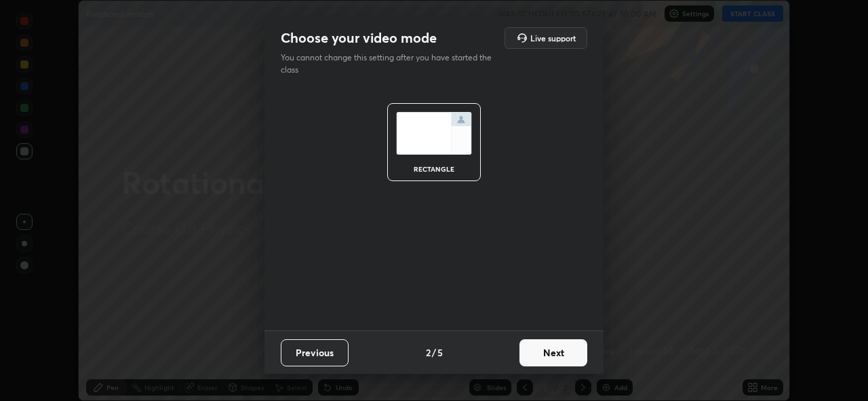 The image size is (868, 401). I want to click on div: rectangle, so click(434, 169).